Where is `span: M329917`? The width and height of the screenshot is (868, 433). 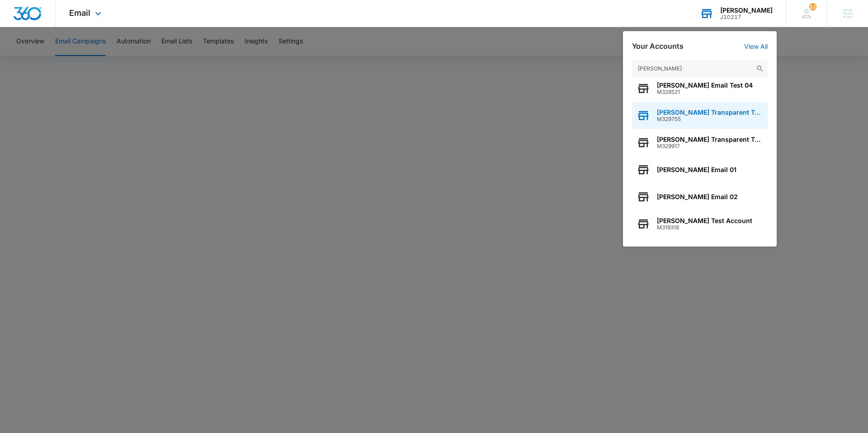 span: M329917 is located at coordinates (710, 146).